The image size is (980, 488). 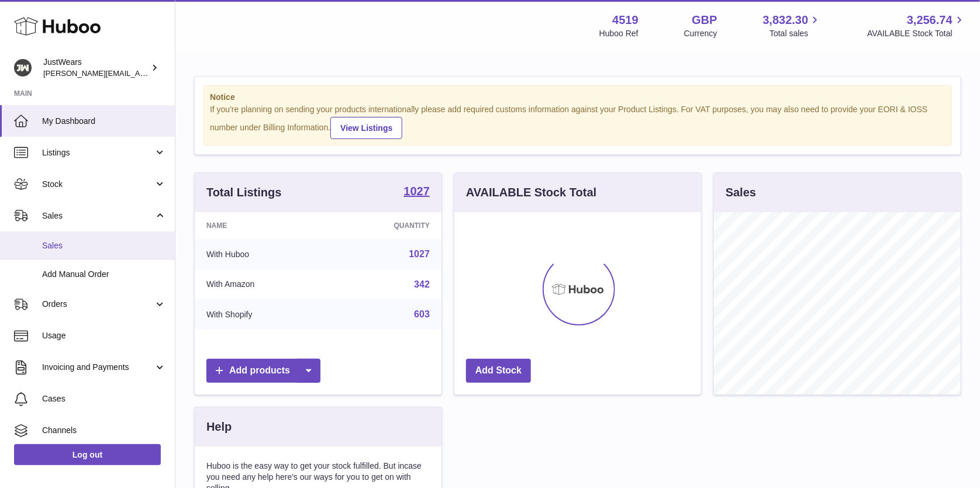 I want to click on h3: Total Listings, so click(x=244, y=193).